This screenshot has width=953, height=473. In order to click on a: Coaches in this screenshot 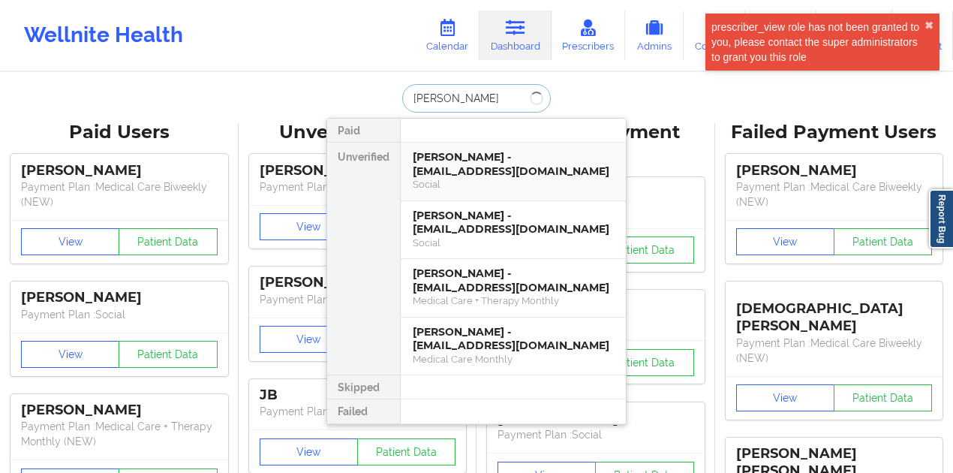, I will do `click(715, 35)`.